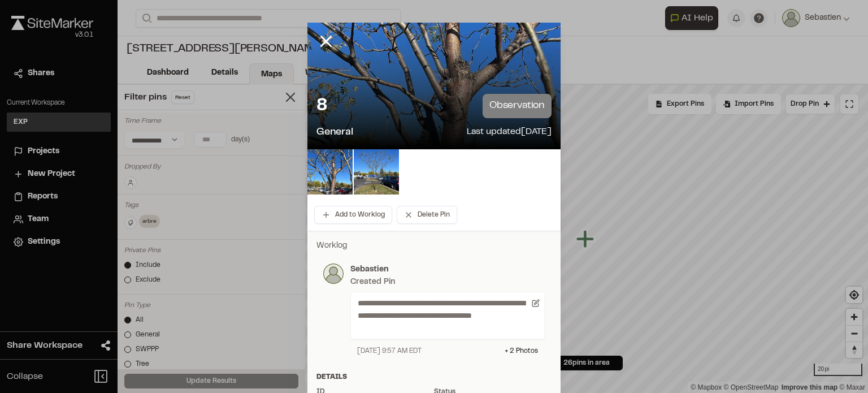 This screenshot has height=393, width=868. Describe the element at coordinates (434, 377) in the screenshot. I see `div: Details` at that location.